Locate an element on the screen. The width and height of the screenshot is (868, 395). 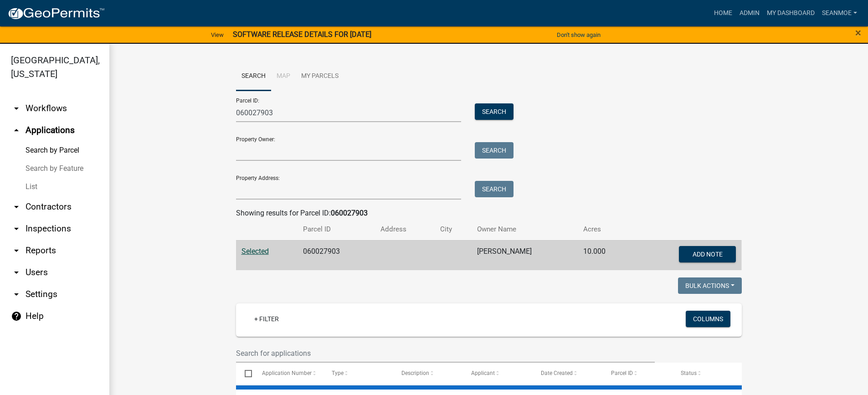
td: 060027903 is located at coordinates (336, 255).